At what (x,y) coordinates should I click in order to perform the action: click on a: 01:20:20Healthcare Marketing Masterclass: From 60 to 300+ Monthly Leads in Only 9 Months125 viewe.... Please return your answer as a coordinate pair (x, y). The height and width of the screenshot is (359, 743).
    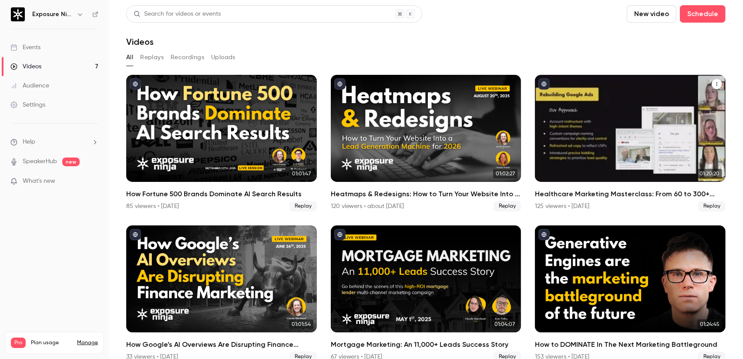
    Looking at the image, I should click on (630, 143).